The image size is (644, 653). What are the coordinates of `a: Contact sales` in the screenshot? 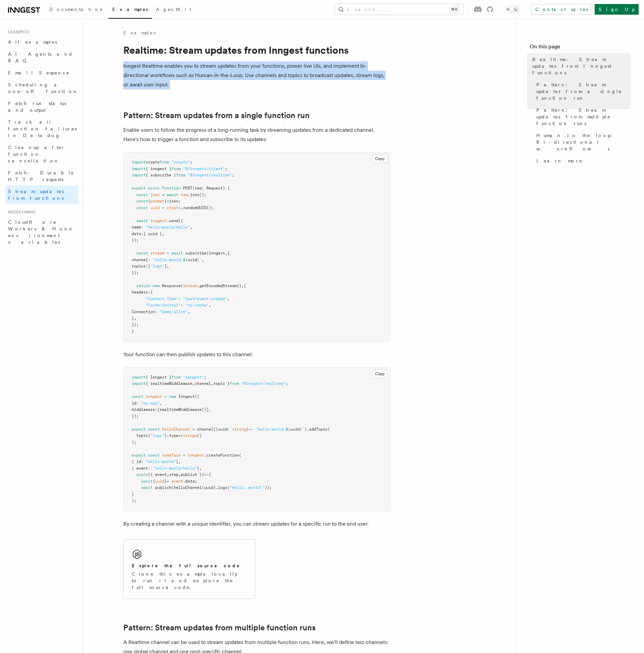 It's located at (561, 9).